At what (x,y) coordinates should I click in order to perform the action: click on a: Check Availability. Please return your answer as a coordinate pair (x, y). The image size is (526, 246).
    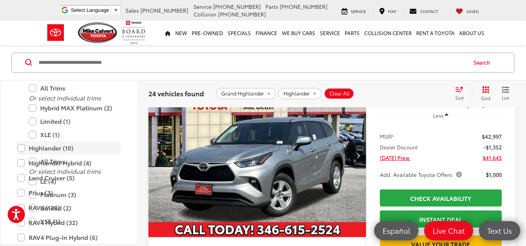
    Looking at the image, I should click on (441, 198).